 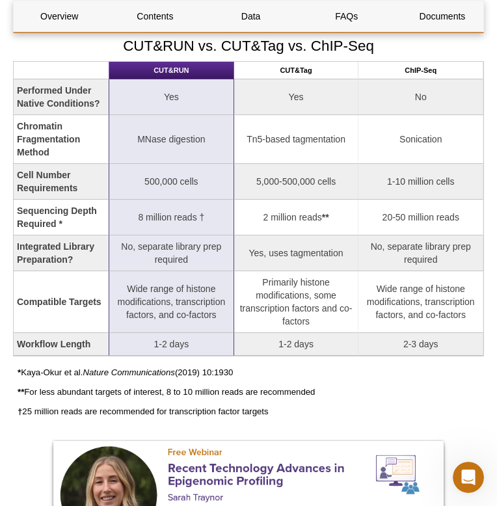 I want to click on p: Kaya-Okur et al. (2019) 10:1930, so click(x=251, y=373).